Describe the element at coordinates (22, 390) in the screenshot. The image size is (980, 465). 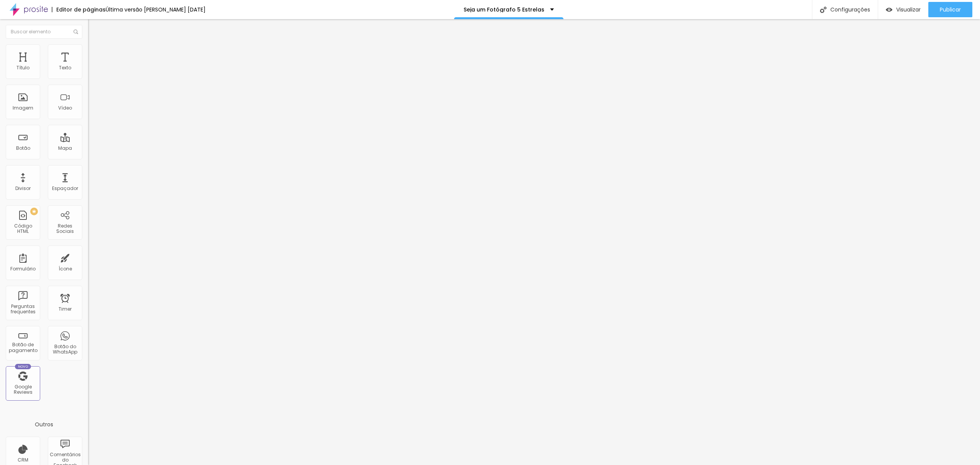
I see `div: Google Reviews` at that location.